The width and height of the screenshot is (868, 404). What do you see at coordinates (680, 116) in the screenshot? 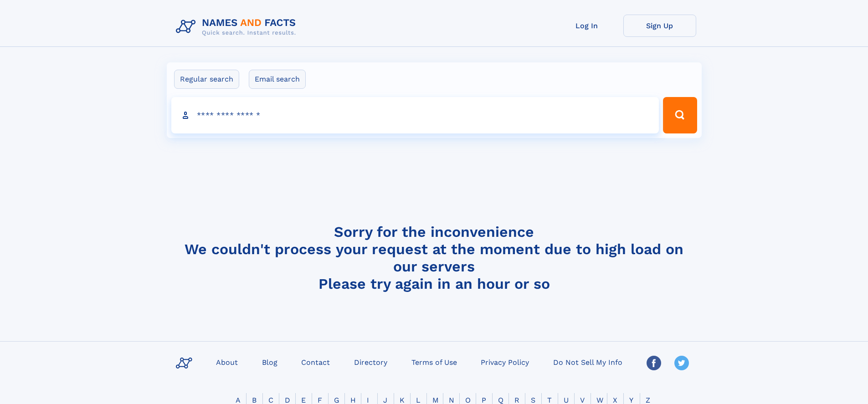
I see `button: Search Button` at bounding box center [680, 116].